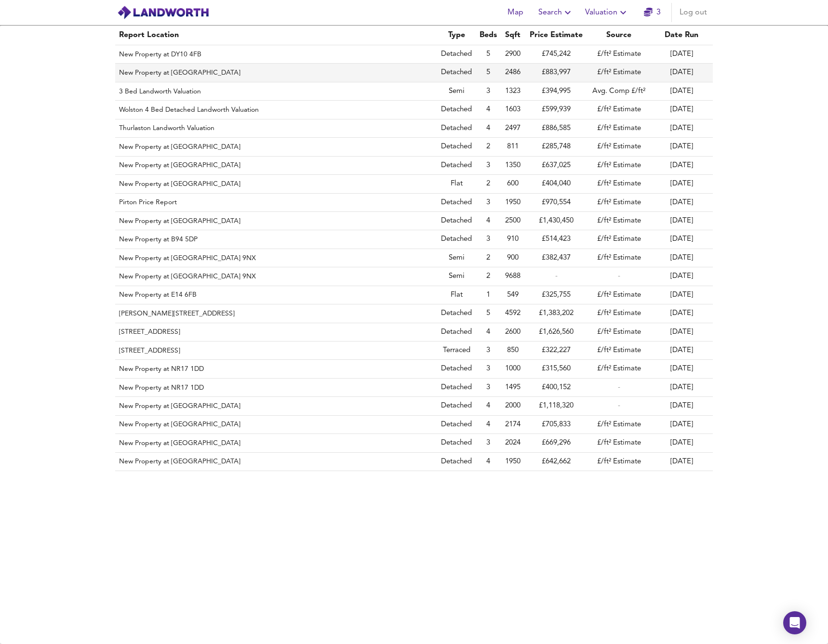 This screenshot has width=828, height=644. Describe the element at coordinates (556, 54) in the screenshot. I see `td: £745,242` at that location.